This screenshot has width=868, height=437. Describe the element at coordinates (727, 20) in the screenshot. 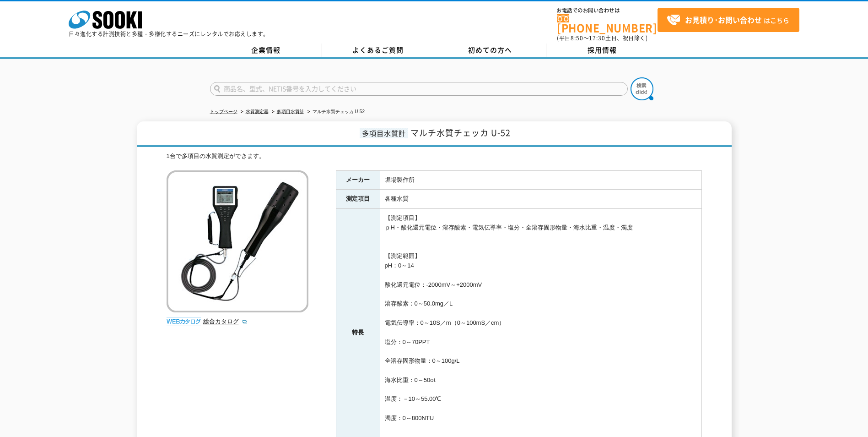

I see `span: はこちら` at that location.